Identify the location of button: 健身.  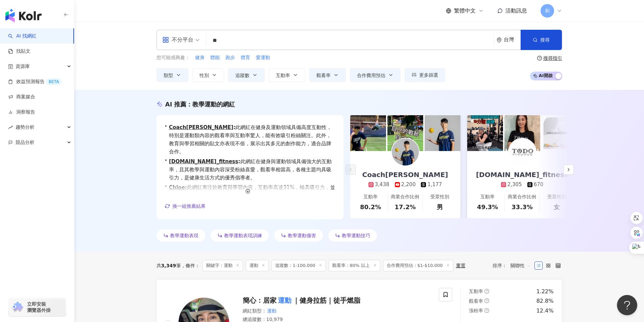
(200, 58).